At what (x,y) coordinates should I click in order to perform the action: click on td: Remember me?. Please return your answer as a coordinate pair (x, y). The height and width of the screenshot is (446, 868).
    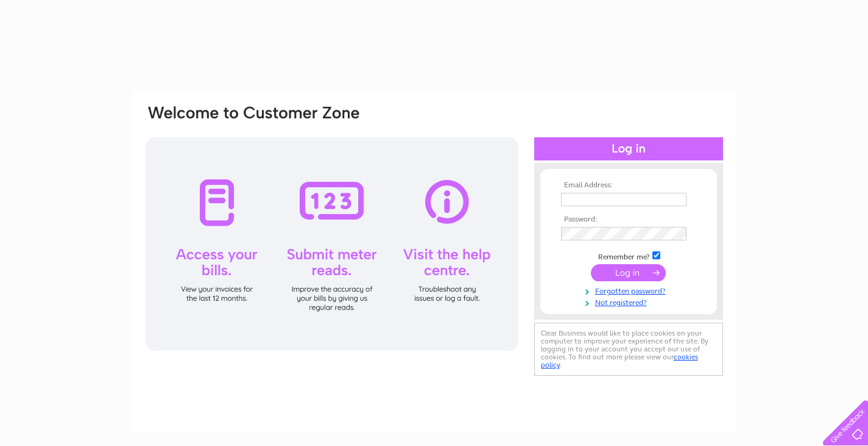
    Looking at the image, I should click on (629, 255).